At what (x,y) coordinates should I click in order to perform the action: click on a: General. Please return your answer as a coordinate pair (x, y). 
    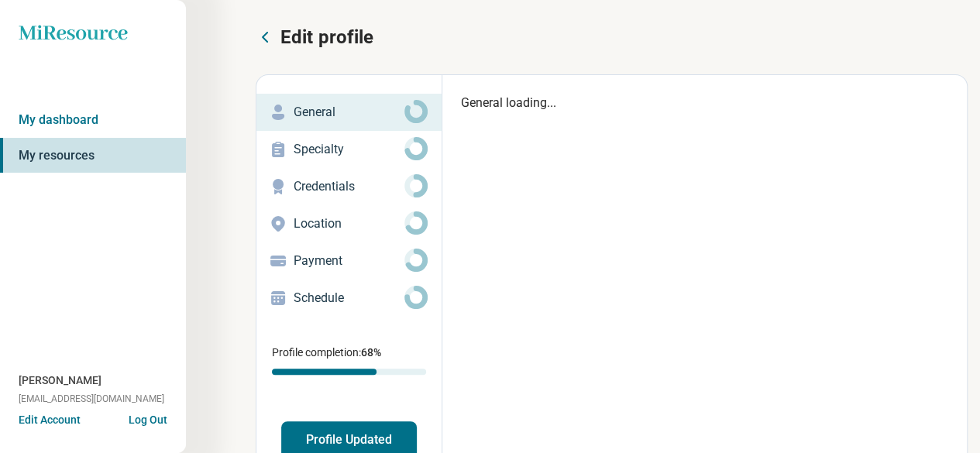
    Looking at the image, I should click on (349, 112).